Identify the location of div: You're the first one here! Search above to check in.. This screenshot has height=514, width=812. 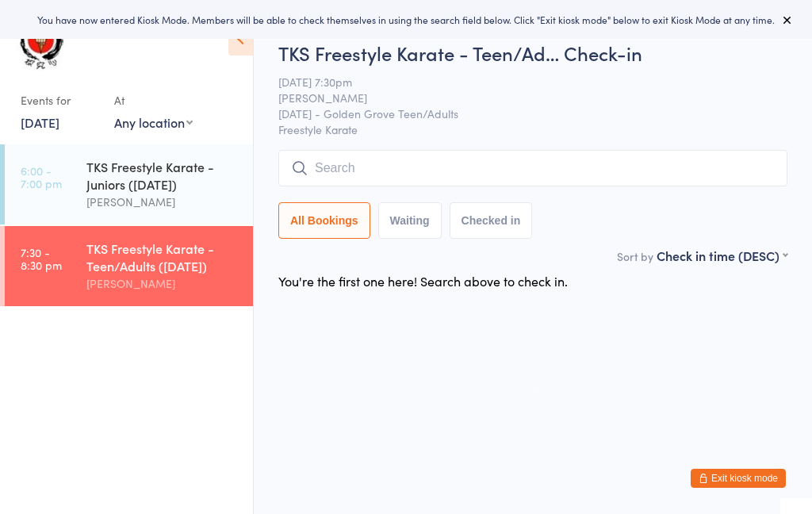
(422, 281).